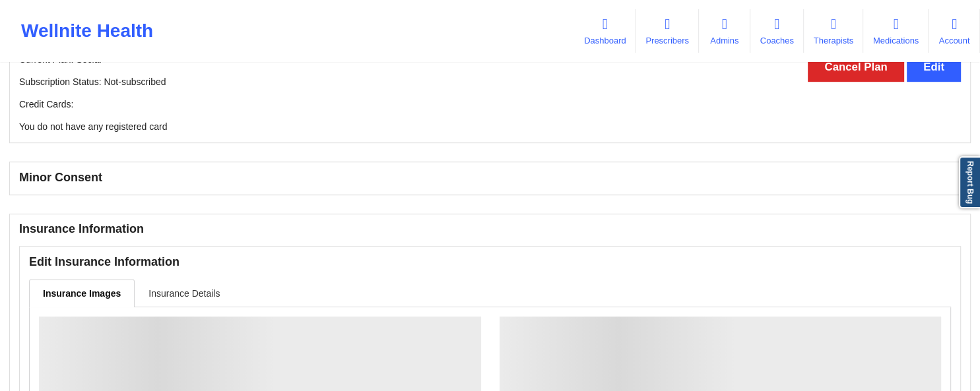 This screenshot has width=980, height=391. Describe the element at coordinates (490, 104) in the screenshot. I see `p: Credit Cards:` at that location.